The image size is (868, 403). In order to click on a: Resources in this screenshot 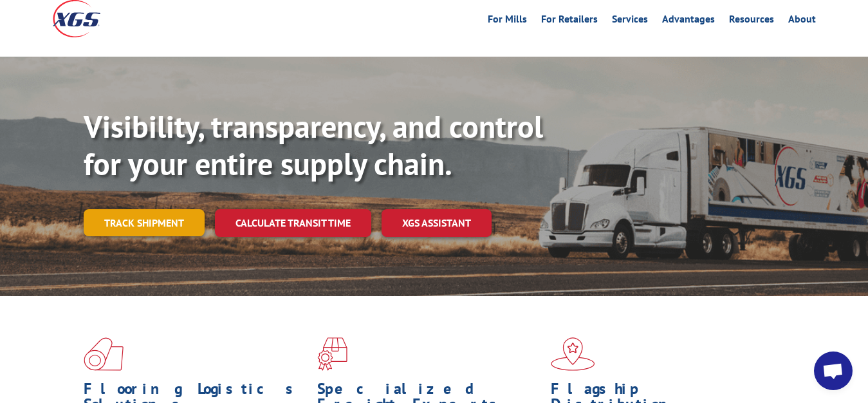, I will do `click(752, 21)`.